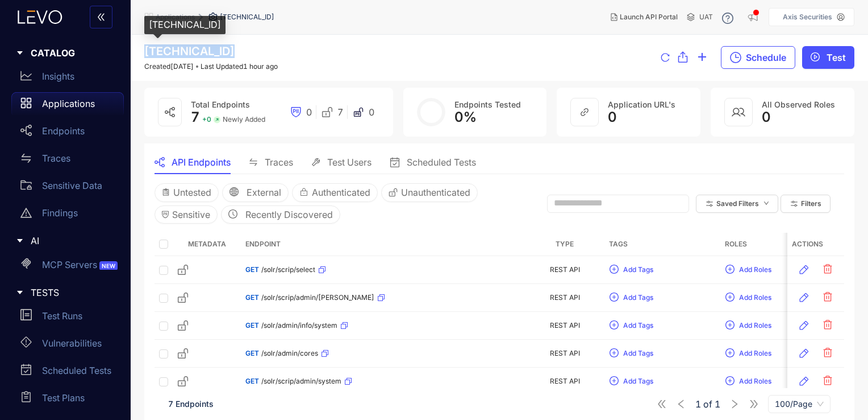 This screenshot has width=868, height=420. I want to click on span: plus, so click(702, 58).